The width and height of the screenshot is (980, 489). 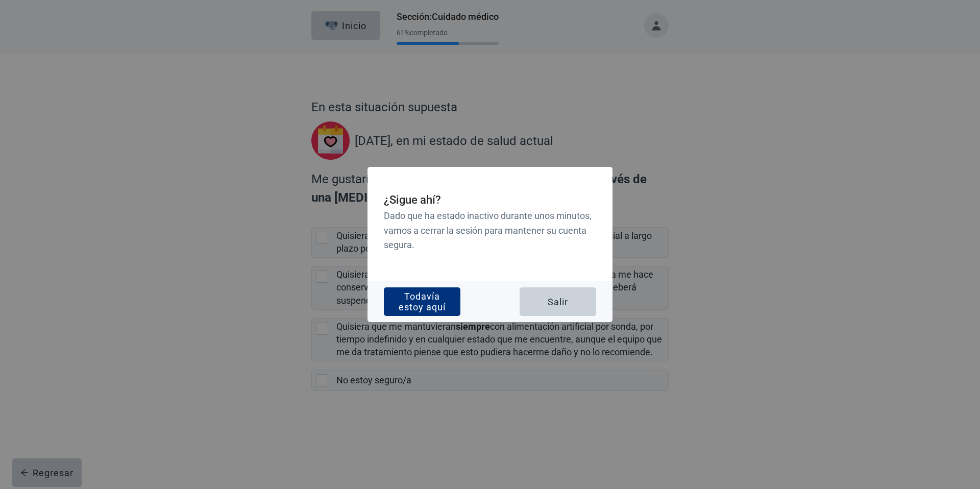 I want to click on button: Todavía estoy aquí, so click(x=422, y=302).